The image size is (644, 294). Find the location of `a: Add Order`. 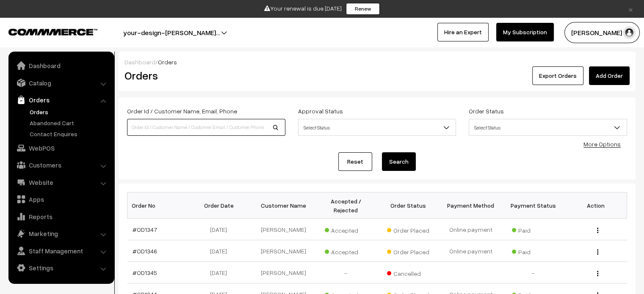

a: Add Order is located at coordinates (609, 76).